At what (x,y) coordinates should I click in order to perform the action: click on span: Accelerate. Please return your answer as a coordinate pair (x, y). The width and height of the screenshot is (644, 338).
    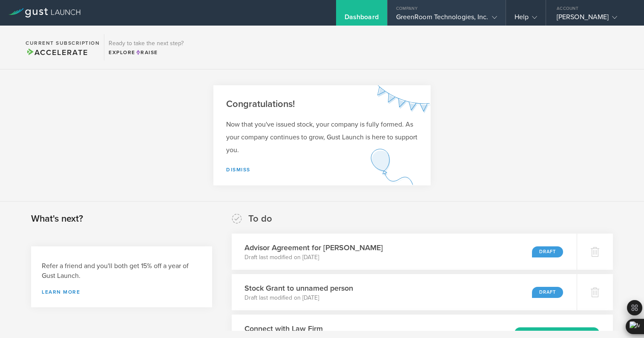
    Looking at the image, I should click on (56, 53).